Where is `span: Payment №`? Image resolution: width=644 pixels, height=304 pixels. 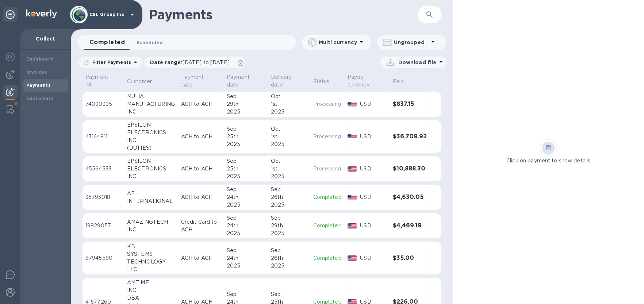
span: Payment № is located at coordinates (103, 81).